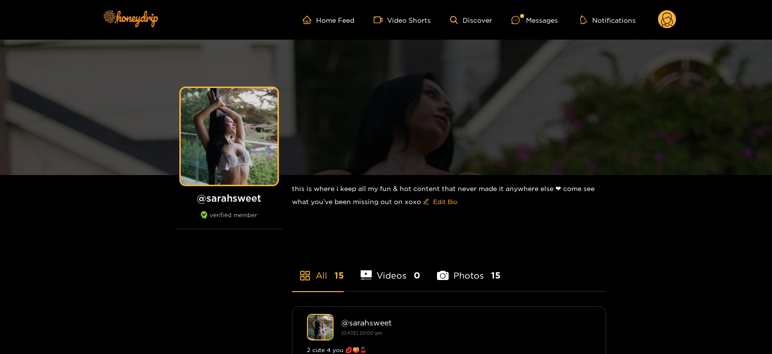 The image size is (772, 354). I want to click on button: Notifications, so click(607, 20).